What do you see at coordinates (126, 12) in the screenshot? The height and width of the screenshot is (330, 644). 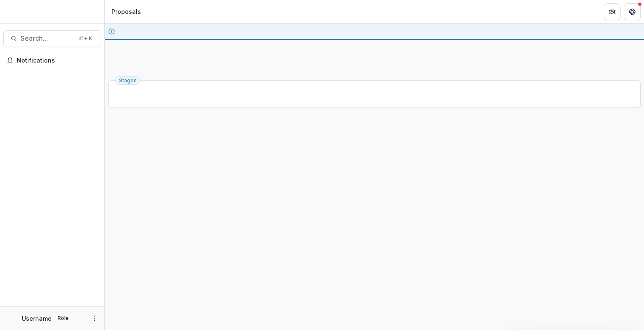 I see `div: Proposals` at bounding box center [126, 12].